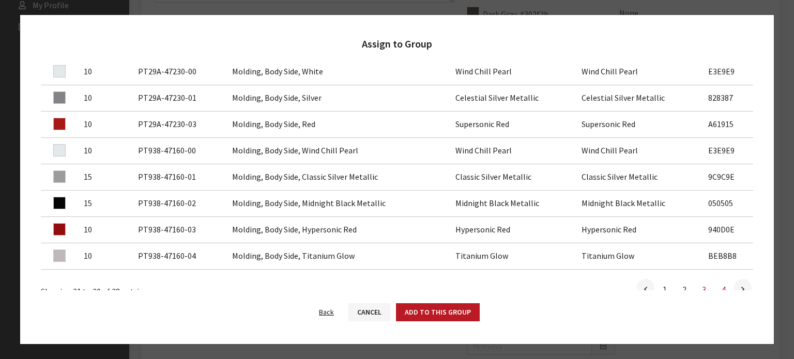 Image resolution: width=794 pixels, height=359 pixels. What do you see at coordinates (704, 289) in the screenshot?
I see `a: 3` at bounding box center [704, 289].